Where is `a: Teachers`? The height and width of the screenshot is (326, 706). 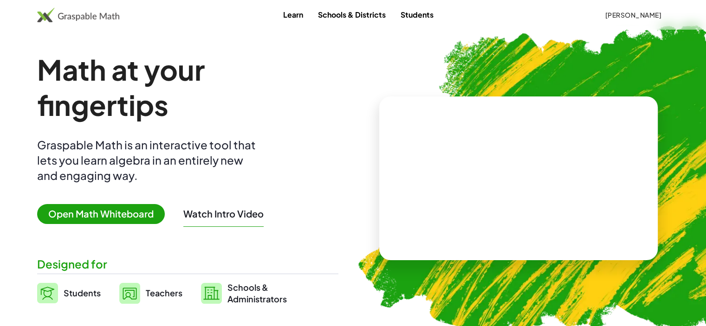 a: Teachers is located at coordinates (151, 294).